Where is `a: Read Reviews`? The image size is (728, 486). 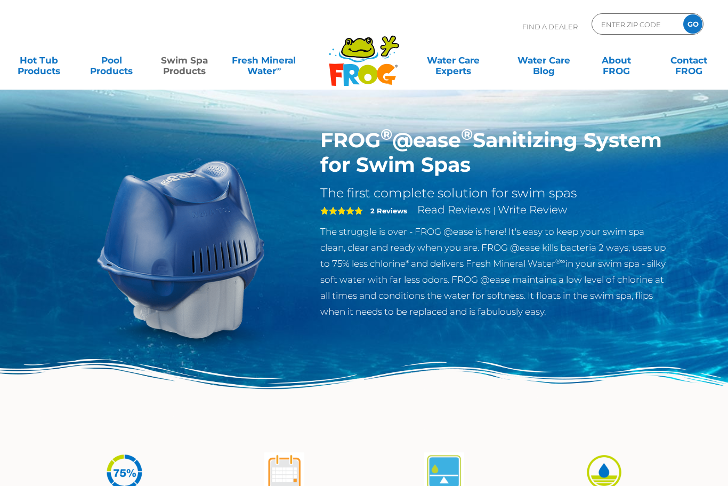
a: Read Reviews is located at coordinates (454, 210).